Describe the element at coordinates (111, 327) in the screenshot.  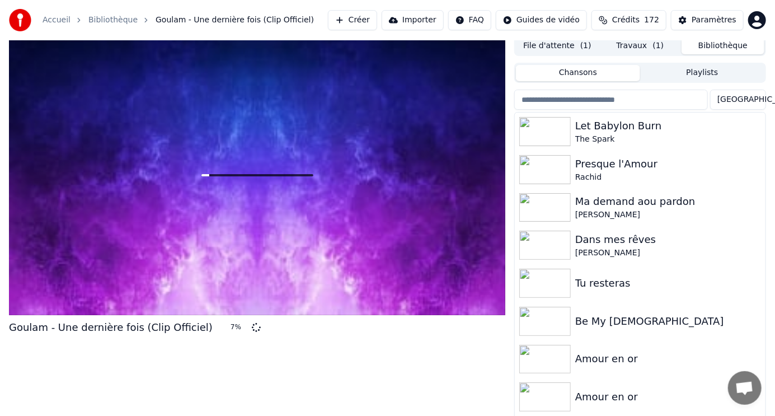
I see `div: Goulam - Une dernière fois (Clip Officiel)` at that location.